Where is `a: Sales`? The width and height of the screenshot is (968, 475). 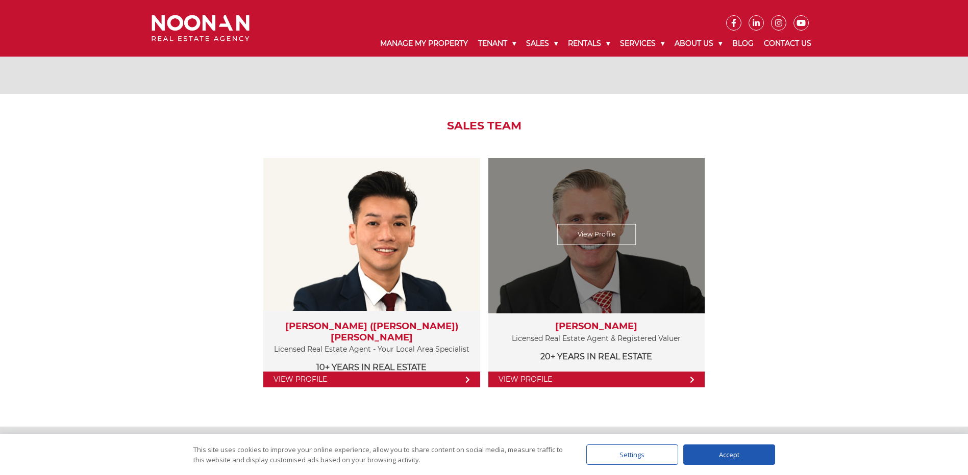 a: Sales is located at coordinates (542, 43).